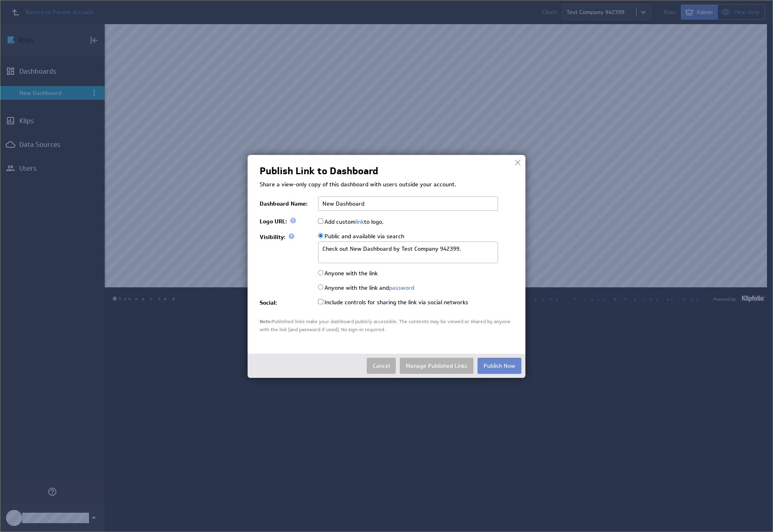  What do you see at coordinates (386, 185) in the screenshot?
I see `p: Share a view-only copy of this dashboard with users outside your account.` at bounding box center [386, 185].